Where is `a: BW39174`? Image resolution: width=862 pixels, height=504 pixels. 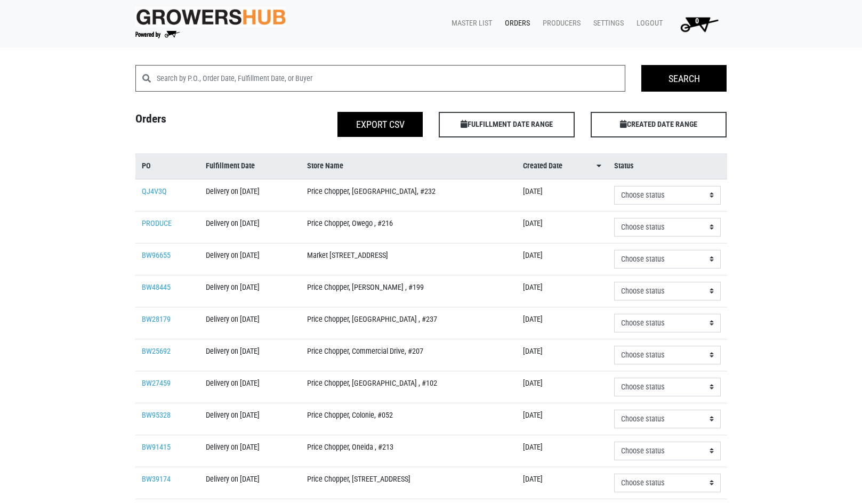 a: BW39174 is located at coordinates (156, 479).